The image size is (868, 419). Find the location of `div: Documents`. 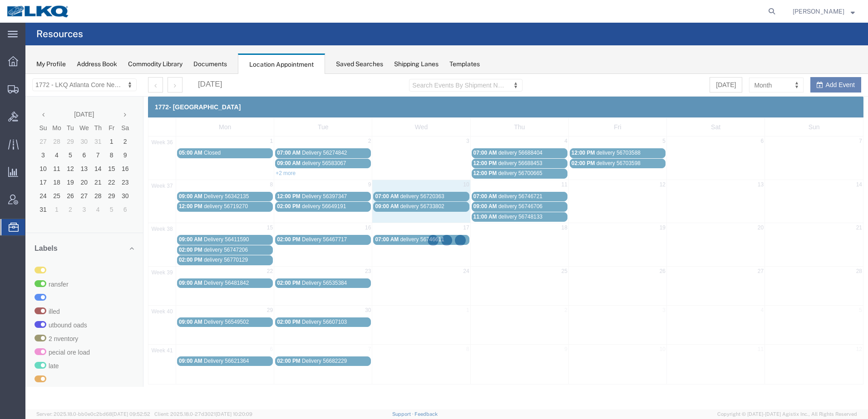

div: Documents is located at coordinates (210, 64).